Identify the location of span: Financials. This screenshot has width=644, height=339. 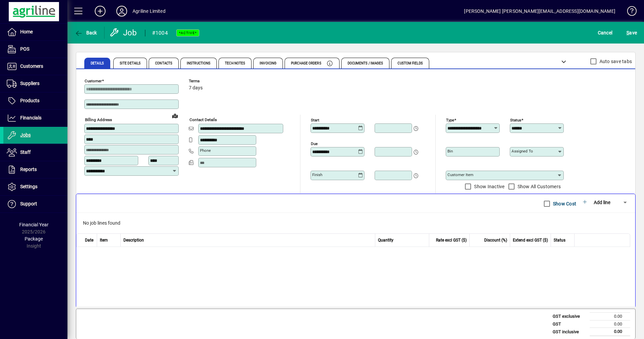
(31, 118).